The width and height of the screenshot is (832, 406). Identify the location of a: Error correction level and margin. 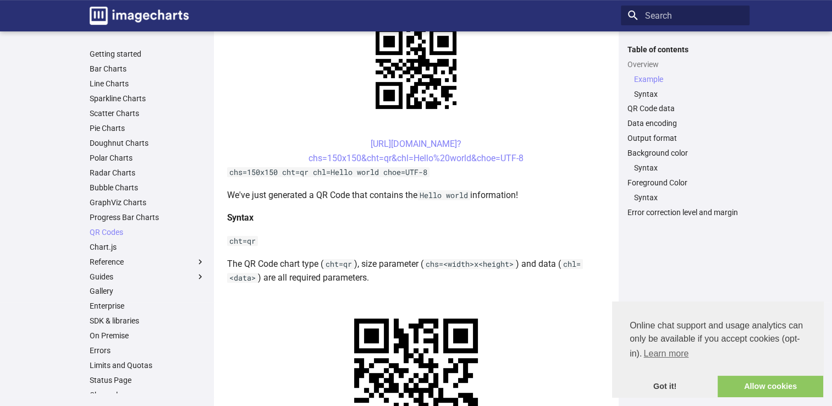
(685, 212).